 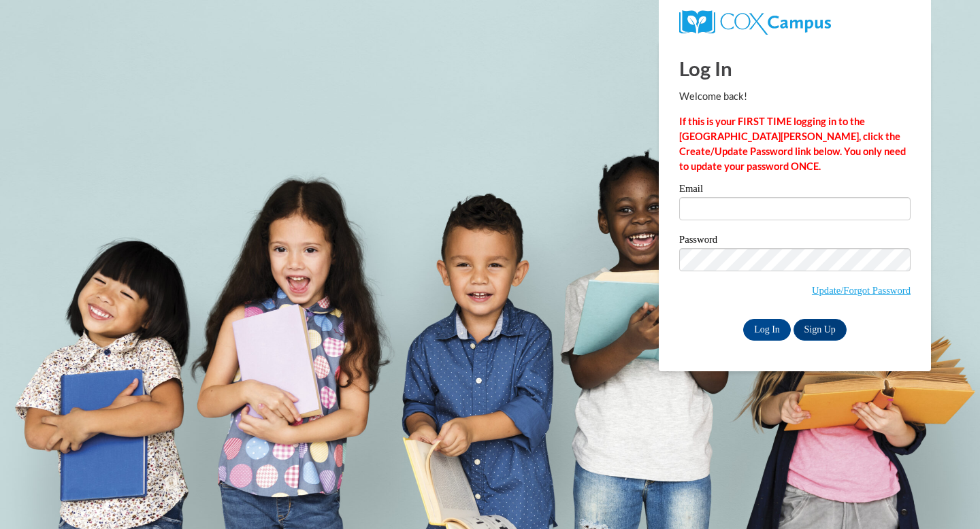 What do you see at coordinates (767, 330) in the screenshot?
I see `input: Log In` at bounding box center [767, 330].